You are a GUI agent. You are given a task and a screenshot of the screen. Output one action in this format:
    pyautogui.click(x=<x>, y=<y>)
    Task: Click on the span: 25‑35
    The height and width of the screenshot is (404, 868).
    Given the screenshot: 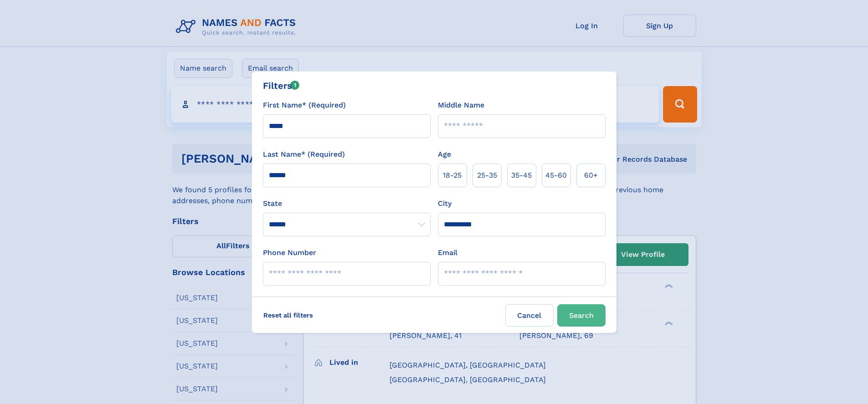 What is the action you would take?
    pyautogui.click(x=487, y=176)
    